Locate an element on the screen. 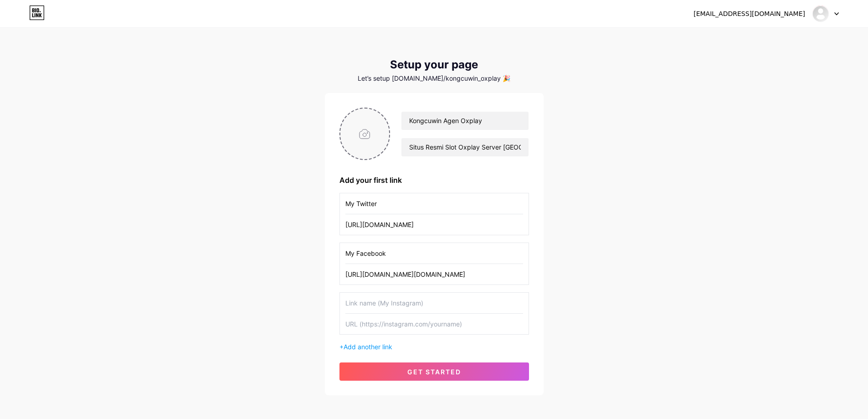 This screenshot has height=419, width=868. img: kongcuwin_oxplay is located at coordinates (821, 14).